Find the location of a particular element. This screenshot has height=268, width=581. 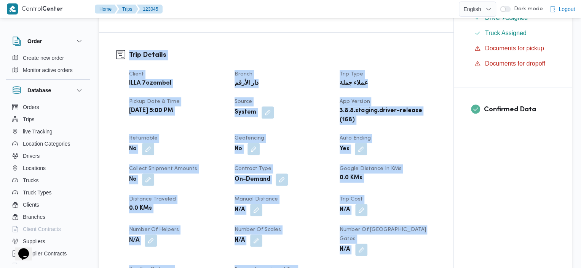

span: Google distance in KMs is located at coordinates (371, 168).